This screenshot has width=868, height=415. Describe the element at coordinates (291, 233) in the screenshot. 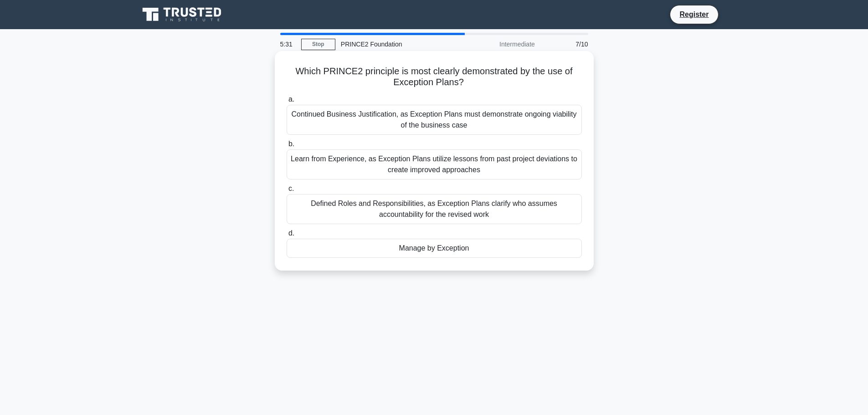

I see `span: d.` at that location.